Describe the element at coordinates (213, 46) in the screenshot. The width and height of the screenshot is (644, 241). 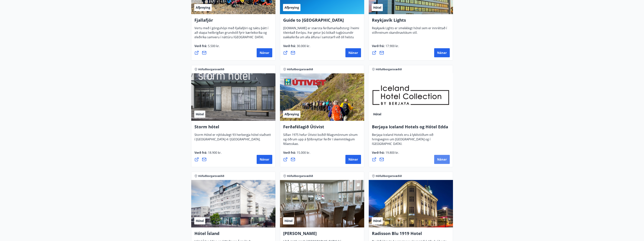
I see `span: 5.500 kr.` at that location.